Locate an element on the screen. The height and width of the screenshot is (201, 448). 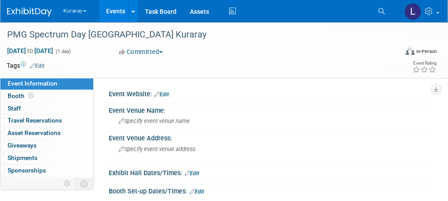
a: Sponsorships is located at coordinates (47, 170).